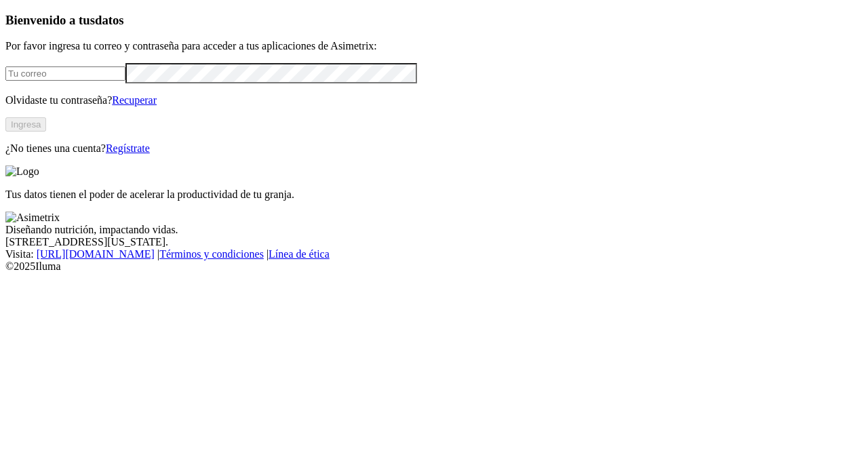 This screenshot has height=451, width=868. I want to click on input: Tu correo, so click(65, 73).